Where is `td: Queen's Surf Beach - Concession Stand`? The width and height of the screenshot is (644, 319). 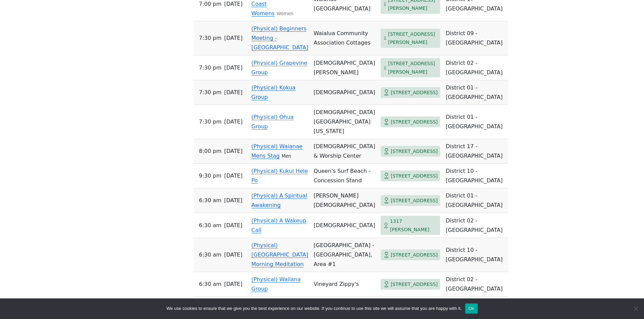
td: Queen's Surf Beach - Concession Stand is located at coordinates (345, 176).